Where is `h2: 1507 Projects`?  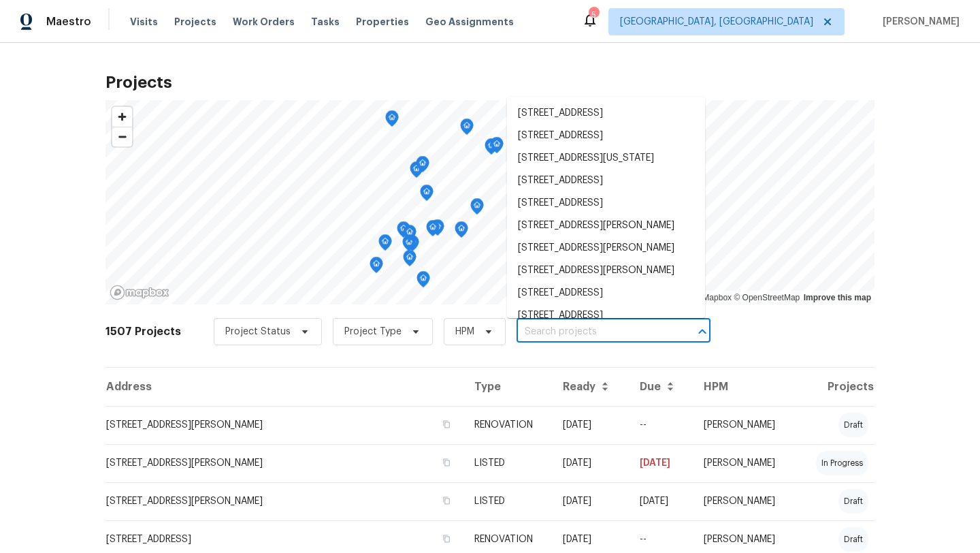 h2: 1507 Projects is located at coordinates (143, 332).